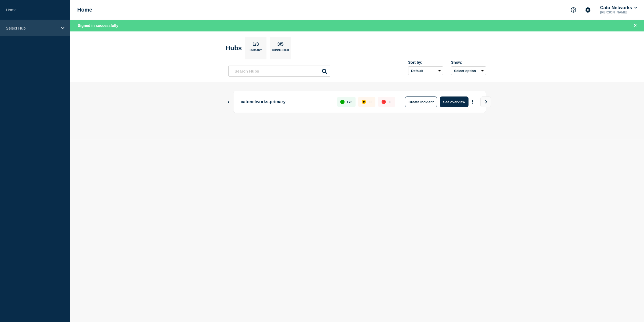 This screenshot has height=322, width=644. I want to click on div: affected, so click(363, 102).